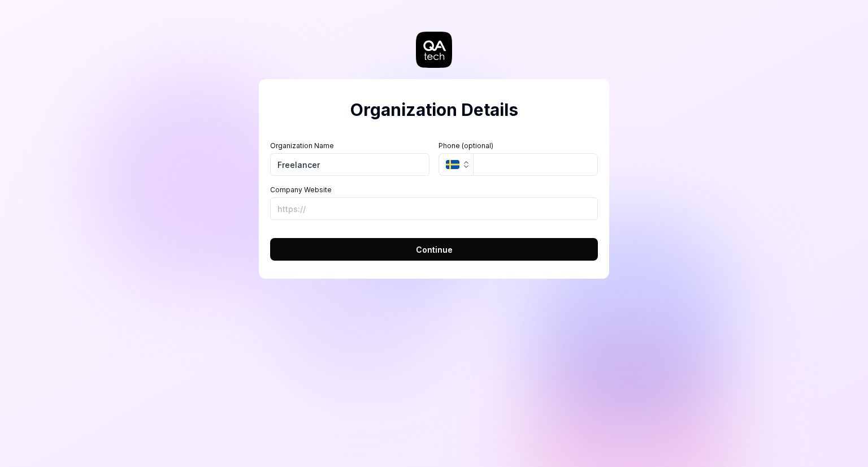 Image resolution: width=868 pixels, height=467 pixels. I want to click on button: Continue, so click(434, 250).